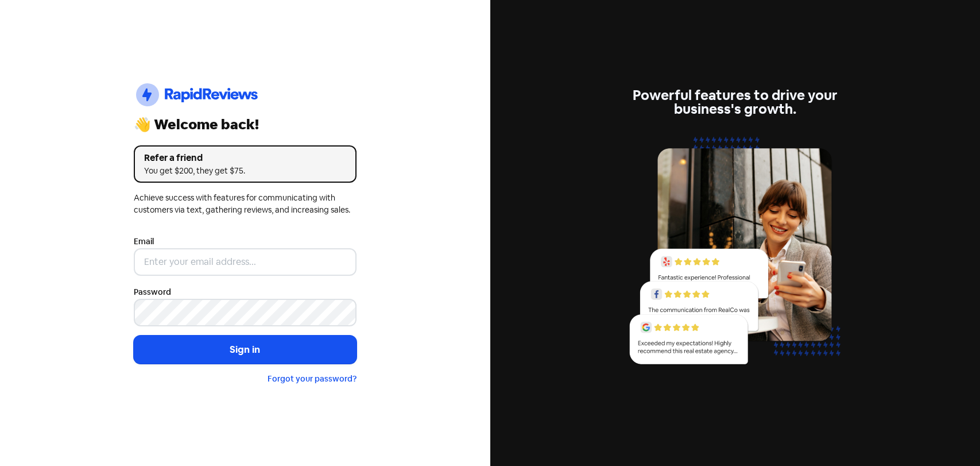  Describe the element at coordinates (246, 262) in the screenshot. I see `input: Enter your email address...` at that location.